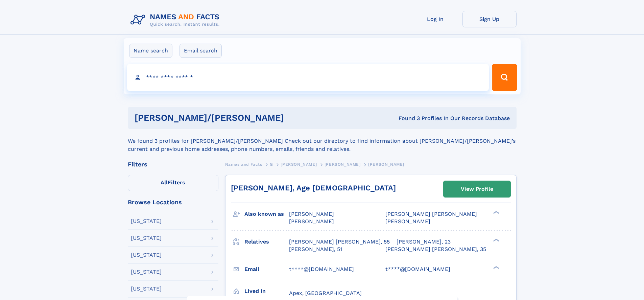 Image resolution: width=644 pixels, height=300 pixels. I want to click on label: Email search, so click(200, 51).